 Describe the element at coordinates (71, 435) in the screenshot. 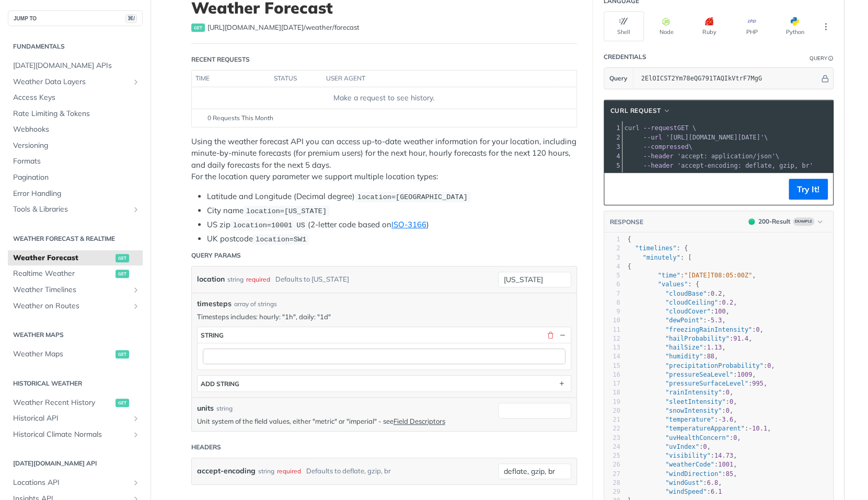

I see `span: Historical Climate Normals` at that location.